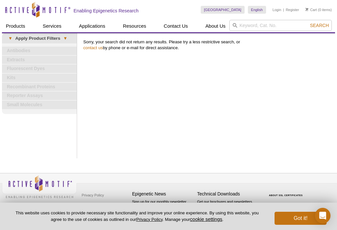  What do you see at coordinates (135, 26) in the screenshot?
I see `a: Resources` at bounding box center [135, 26].